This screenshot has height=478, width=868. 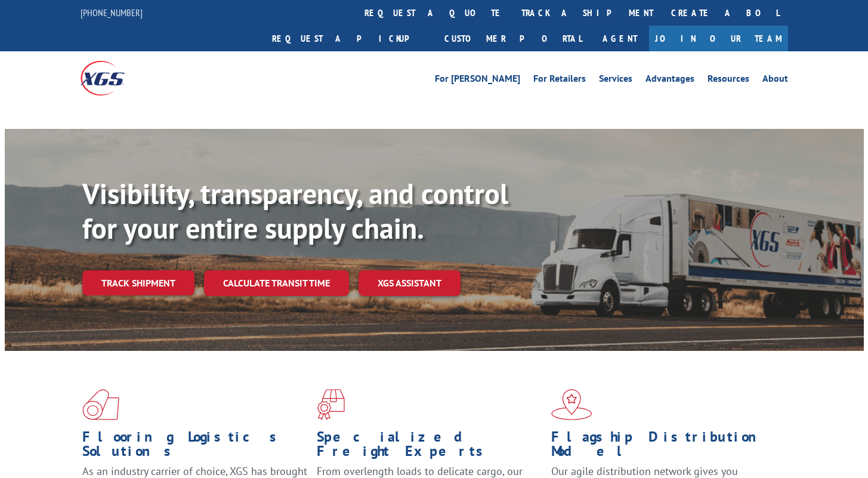 I want to click on img: xgs-icon-total-supply-chain-intelligence-red, so click(x=101, y=405).